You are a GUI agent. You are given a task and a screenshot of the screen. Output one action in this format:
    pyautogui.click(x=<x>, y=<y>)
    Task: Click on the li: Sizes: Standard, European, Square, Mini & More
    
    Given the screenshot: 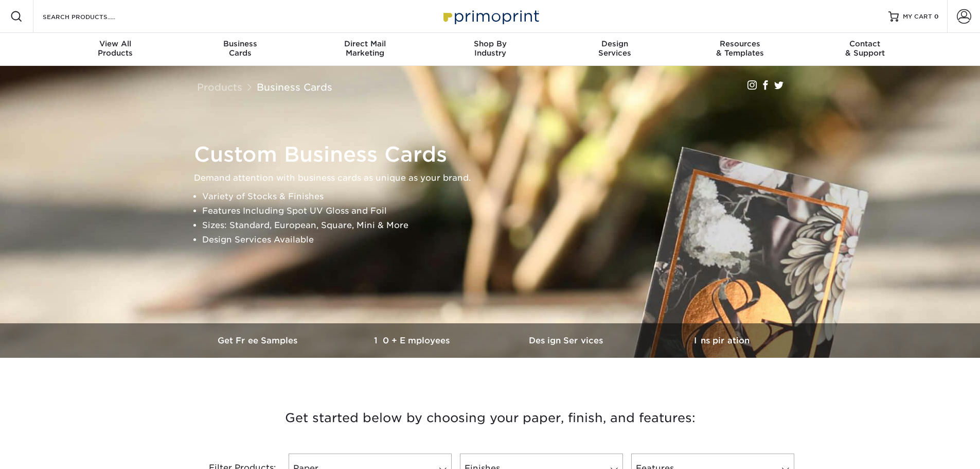 What is the action you would take?
    pyautogui.click(x=499, y=225)
    